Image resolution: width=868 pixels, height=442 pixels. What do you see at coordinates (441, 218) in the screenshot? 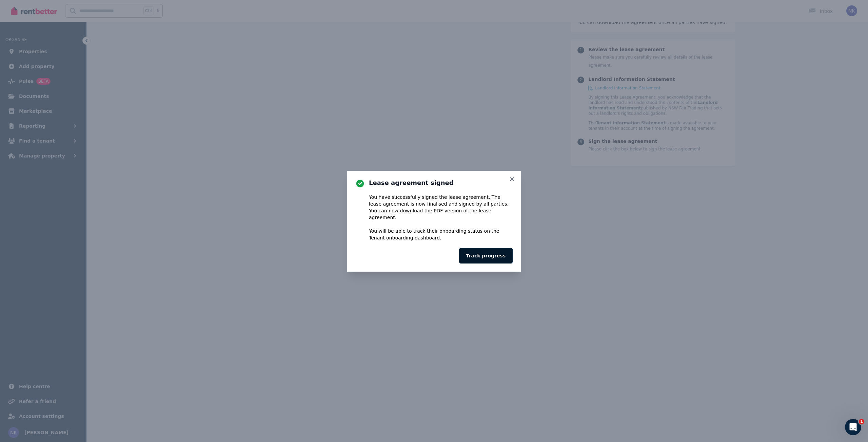
I see `div: You have successfully signed the lease agreement. The lease agreement is now . You can now downlo...` at bounding box center [441, 218].